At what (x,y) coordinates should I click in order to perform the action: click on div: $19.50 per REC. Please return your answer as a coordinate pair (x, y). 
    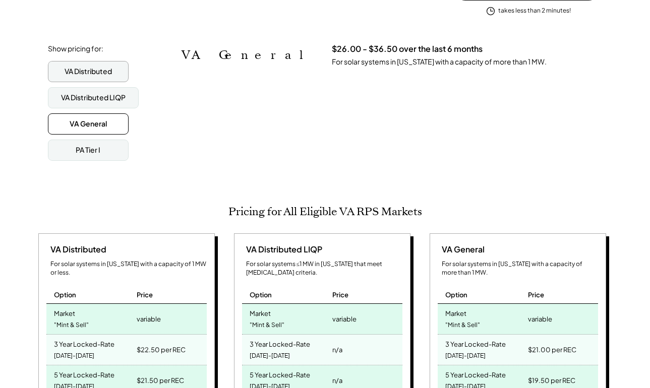
    Looking at the image, I should click on (552, 381).